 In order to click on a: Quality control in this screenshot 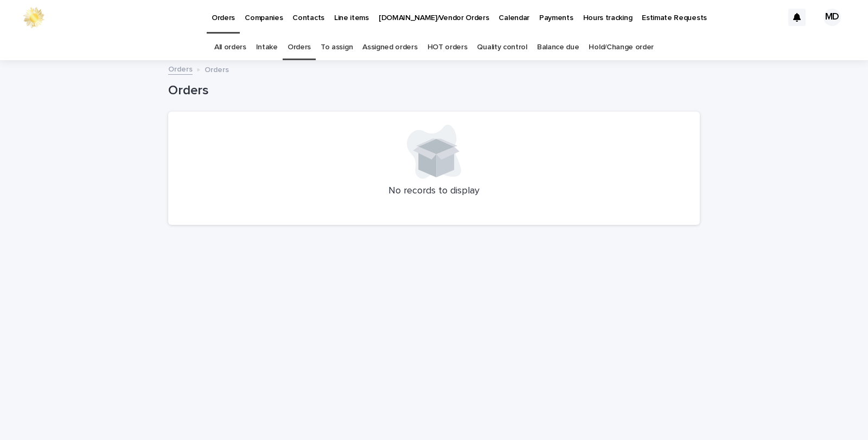, I will do `click(502, 47)`.